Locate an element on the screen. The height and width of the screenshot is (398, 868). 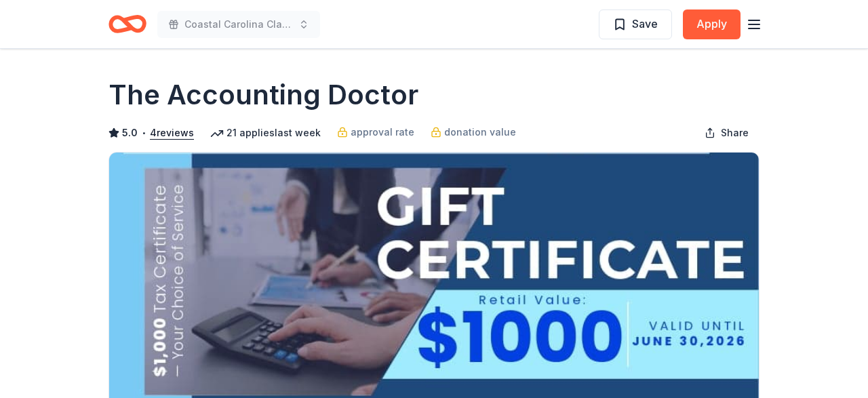
button: Coastal Carolina Classic is located at coordinates (238, 24).